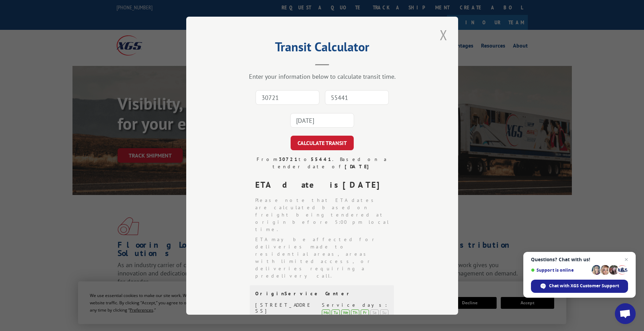 This screenshot has width=644, height=331. Describe the element at coordinates (325, 258) in the screenshot. I see `li: ETA may be affected for deliveries made to residential areas, areas with limited access, or deliv...` at that location.